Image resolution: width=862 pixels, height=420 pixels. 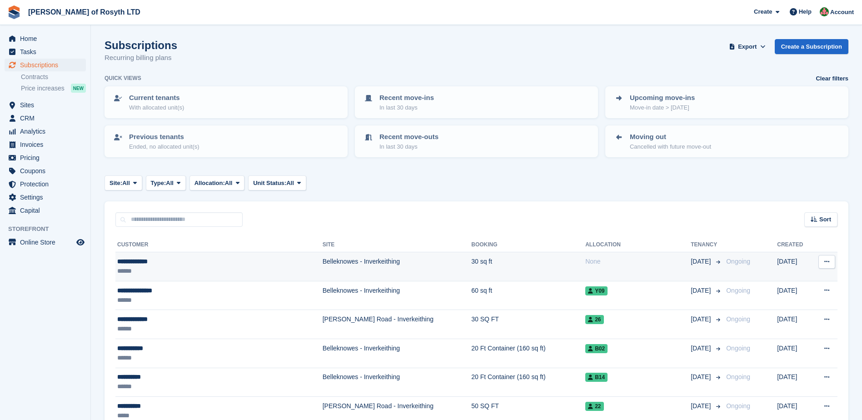 What do you see at coordinates (47, 158) in the screenshot?
I see `span: Pricing` at bounding box center [47, 158].